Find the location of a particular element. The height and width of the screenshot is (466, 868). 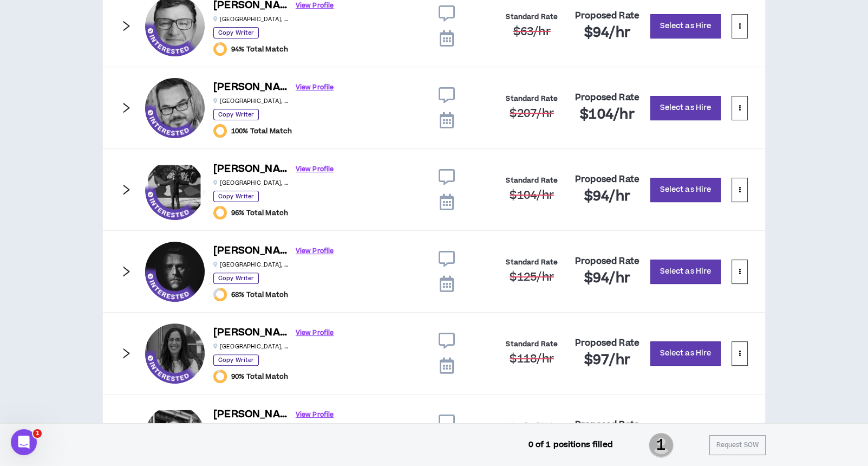

h2: $97 /hr is located at coordinates (607, 360).